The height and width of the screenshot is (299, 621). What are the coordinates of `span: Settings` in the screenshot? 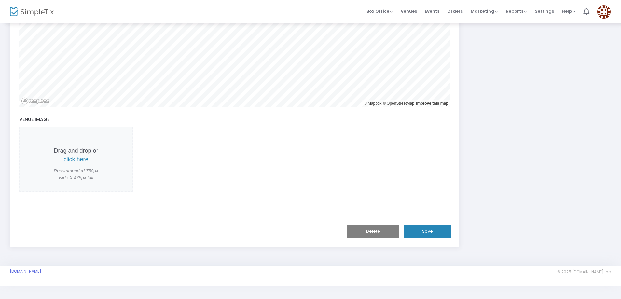 It's located at (544, 11).